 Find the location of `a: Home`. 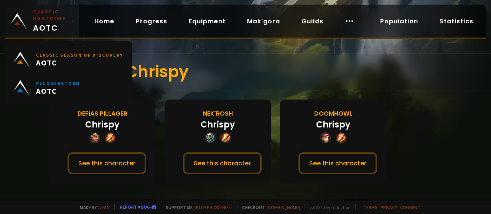

a: Home is located at coordinates (104, 21).